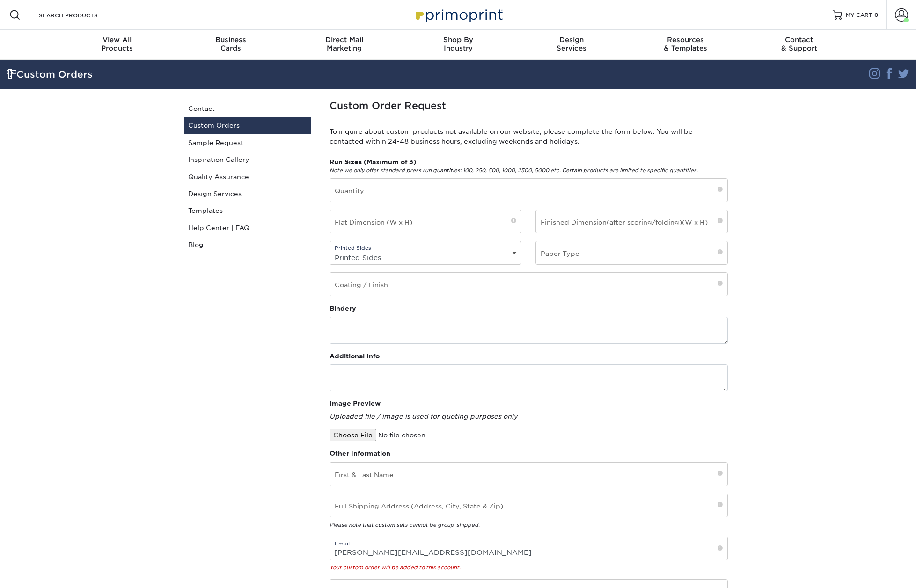 The height and width of the screenshot is (588, 916). I want to click on p: To inquire about custom products not available on our website, please complete the form below. Yo..., so click(528, 136).